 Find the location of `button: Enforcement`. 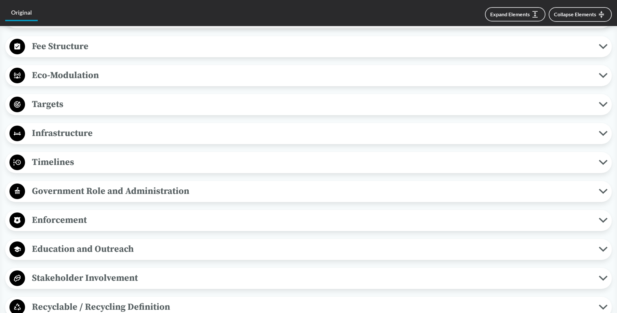

button: Enforcement is located at coordinates (308, 220).